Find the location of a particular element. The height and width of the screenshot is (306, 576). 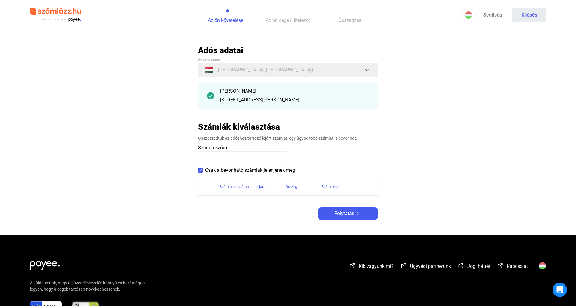

button: Kilépés is located at coordinates (530, 15).